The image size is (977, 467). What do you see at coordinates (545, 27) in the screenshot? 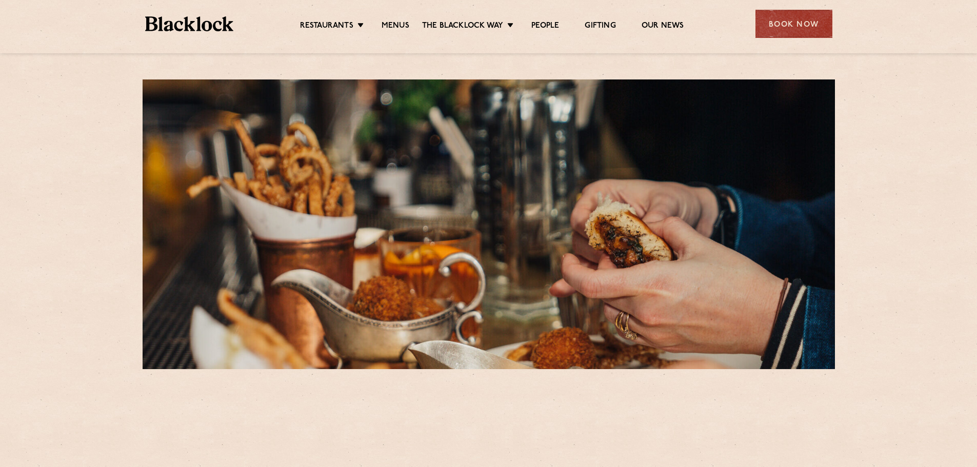
I see `a: People` at bounding box center [545, 27].